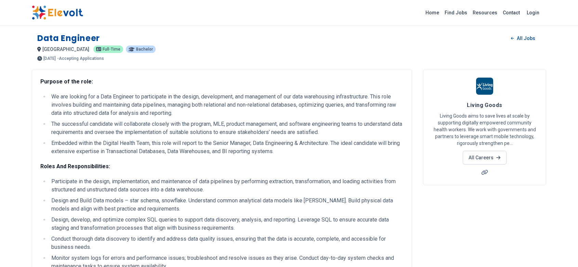 The height and width of the screenshot is (267, 578). I want to click on li: Conduct thorough data discovery to identify and address data quality issues, ensuring that the da..., so click(226, 243).